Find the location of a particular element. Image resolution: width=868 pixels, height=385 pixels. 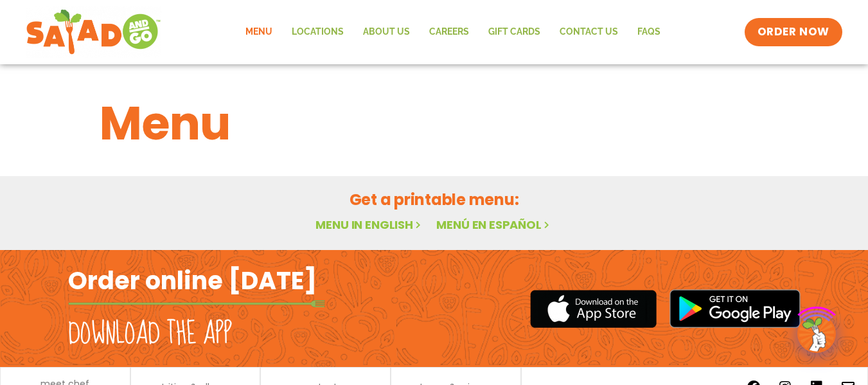

a: FAQs is located at coordinates (649, 32).